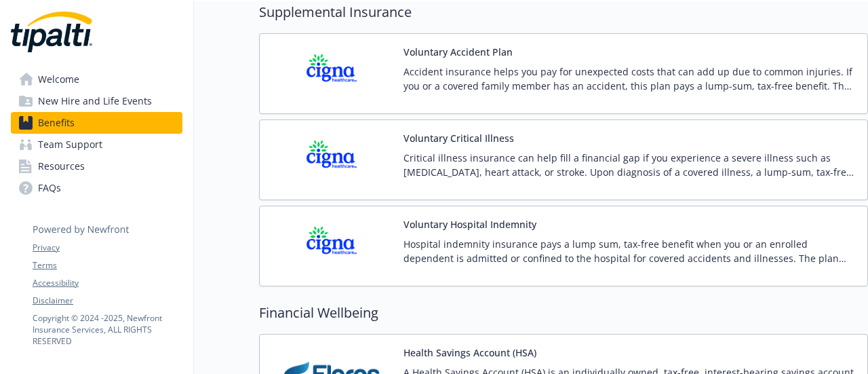 This screenshot has width=868, height=374. Describe the element at coordinates (630, 78) in the screenshot. I see `p: Accident insurance helps you pay for unexpected costs that can add up due to common injuries. If ...` at that location.